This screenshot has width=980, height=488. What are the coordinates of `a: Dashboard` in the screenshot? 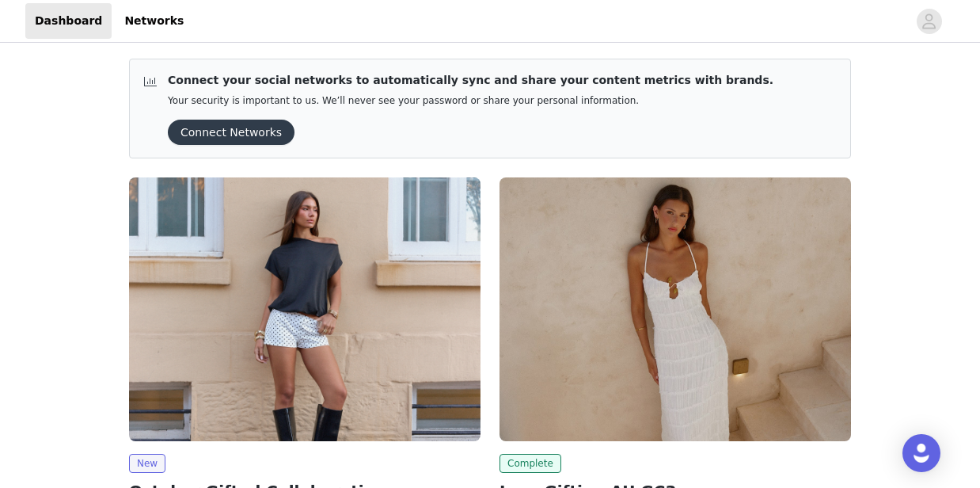 It's located at (68, 20).